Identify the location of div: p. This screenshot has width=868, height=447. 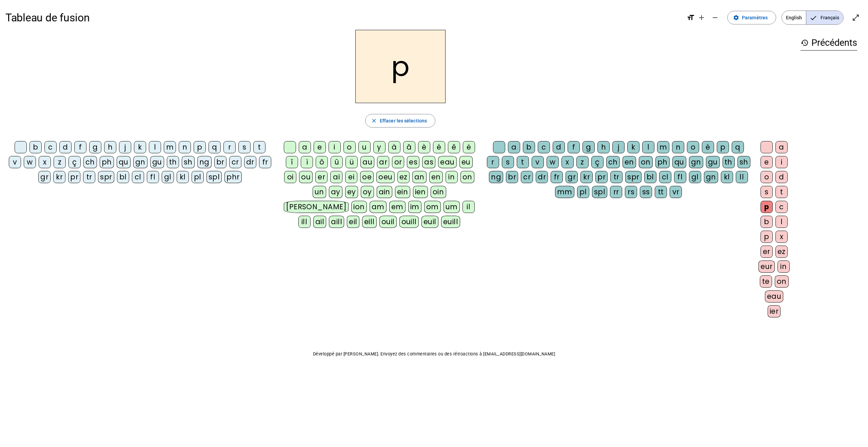
(767, 207).